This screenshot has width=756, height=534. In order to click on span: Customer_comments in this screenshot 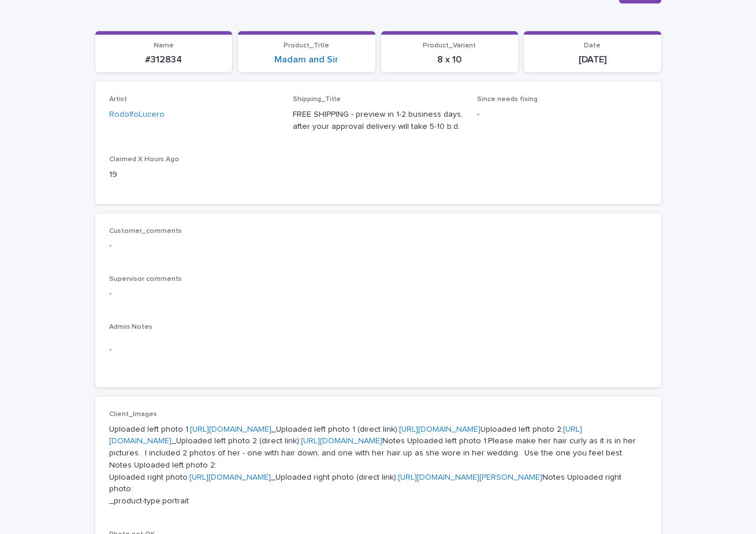, I will do `click(146, 231)`.